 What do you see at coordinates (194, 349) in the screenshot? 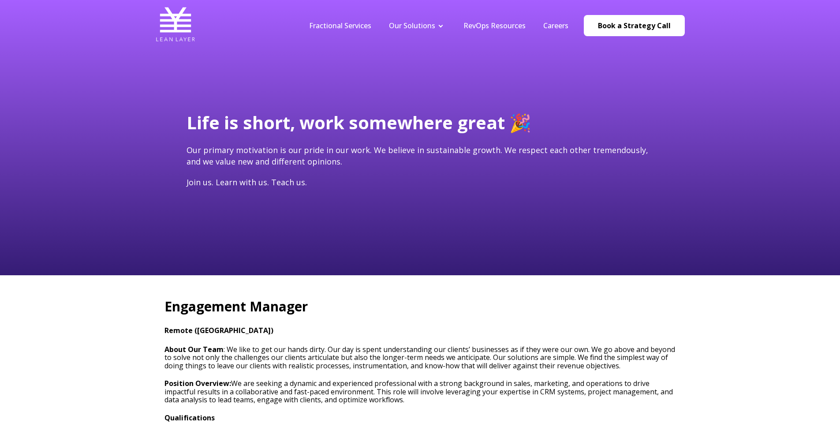
I see `strong: About Our Team` at bounding box center [194, 349].